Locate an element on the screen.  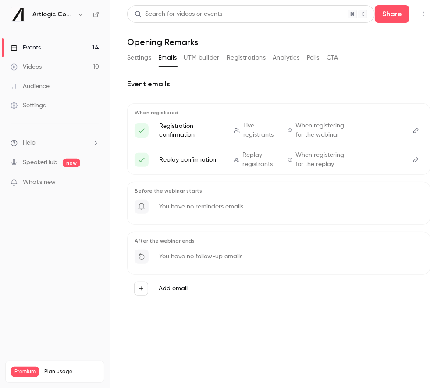
span: Live registrants is located at coordinates (260, 131).